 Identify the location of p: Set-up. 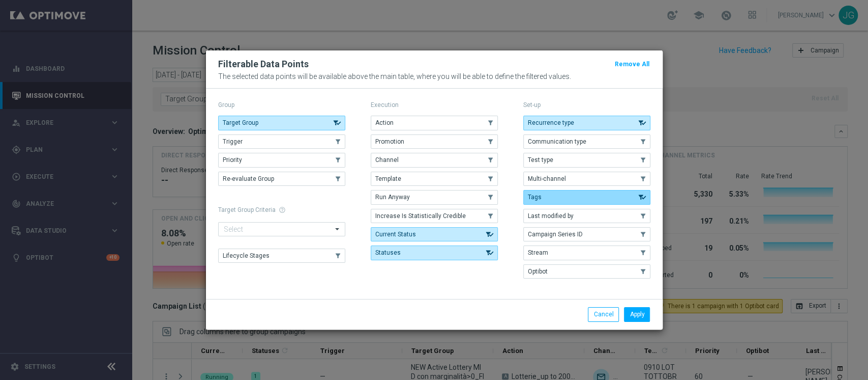
(587, 105).